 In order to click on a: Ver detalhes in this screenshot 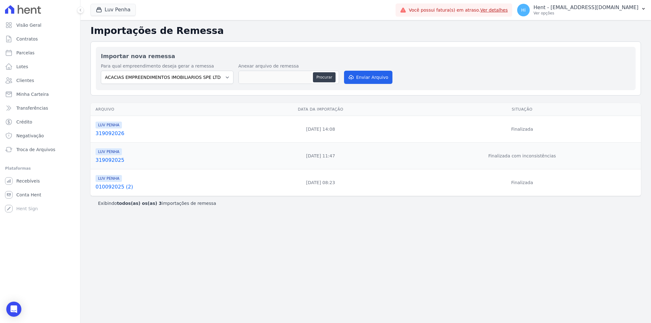, I will do `click(494, 10)`.